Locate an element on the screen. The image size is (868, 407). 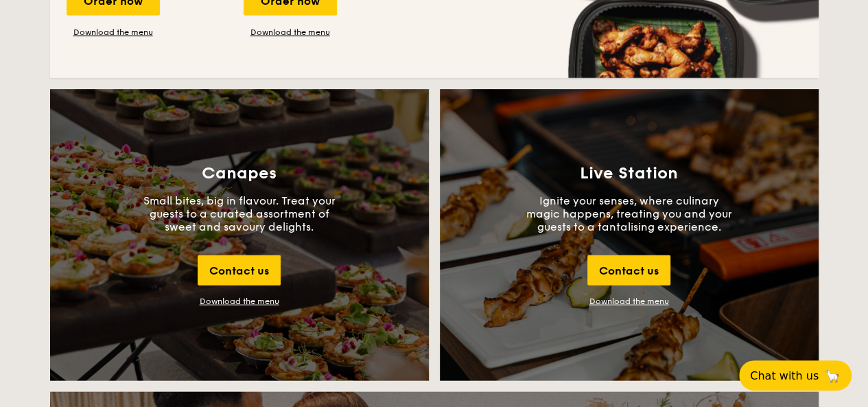
span: Chat with us is located at coordinates (785, 376).